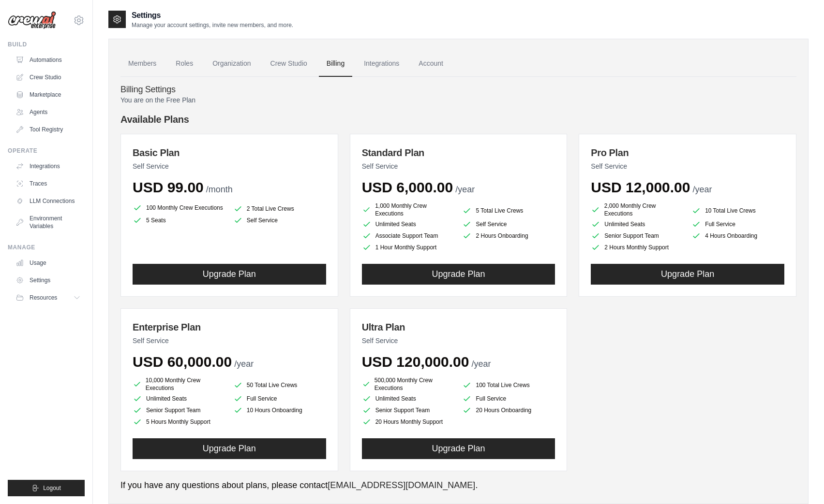 The width and height of the screenshot is (824, 504). Describe the element at coordinates (32, 20) in the screenshot. I see `img: Logo` at that location.